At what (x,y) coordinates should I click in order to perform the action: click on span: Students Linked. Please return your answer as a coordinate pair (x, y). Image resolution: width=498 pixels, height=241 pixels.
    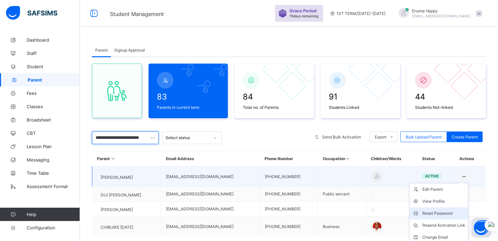
    Looking at the image, I should click on (361, 107).